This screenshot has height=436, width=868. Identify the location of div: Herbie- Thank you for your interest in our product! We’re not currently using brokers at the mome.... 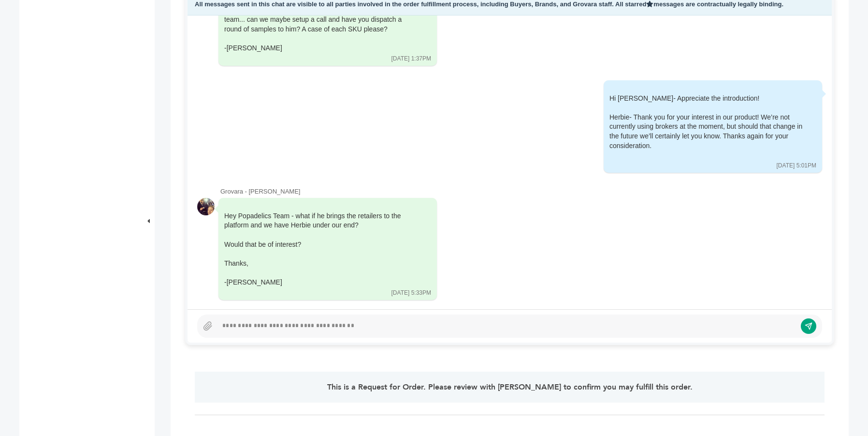
(707, 132).